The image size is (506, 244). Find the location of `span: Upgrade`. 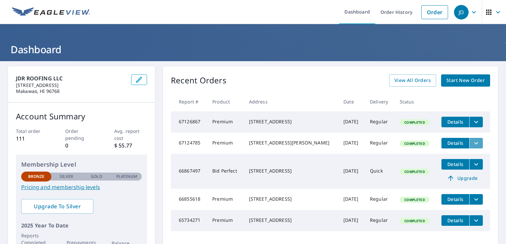

span: Upgrade is located at coordinates (462, 178).